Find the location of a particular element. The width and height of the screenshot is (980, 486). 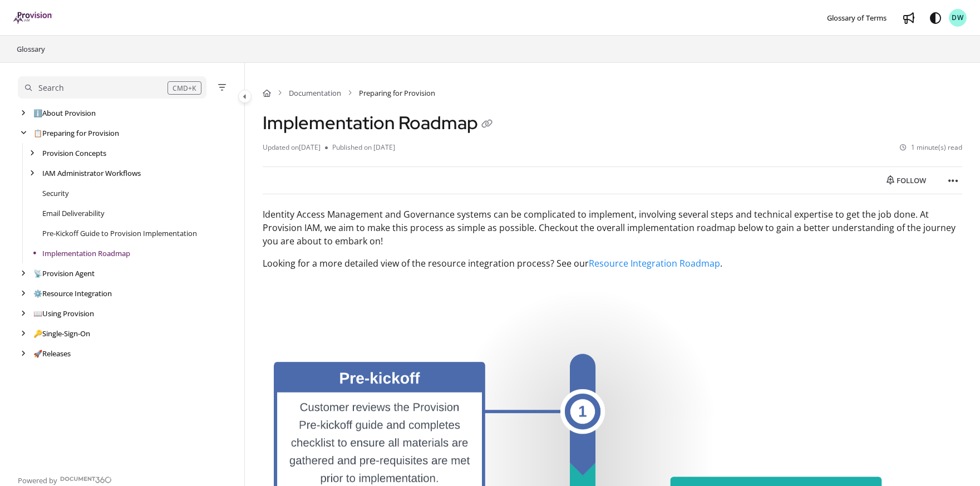

button: Filter is located at coordinates (222, 88).